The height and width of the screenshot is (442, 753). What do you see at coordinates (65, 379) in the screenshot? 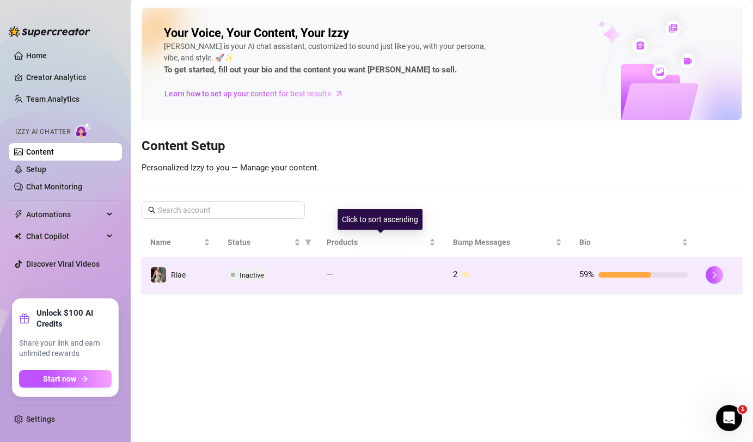
I see `button: Start nowarrow-right` at bounding box center [65, 379].